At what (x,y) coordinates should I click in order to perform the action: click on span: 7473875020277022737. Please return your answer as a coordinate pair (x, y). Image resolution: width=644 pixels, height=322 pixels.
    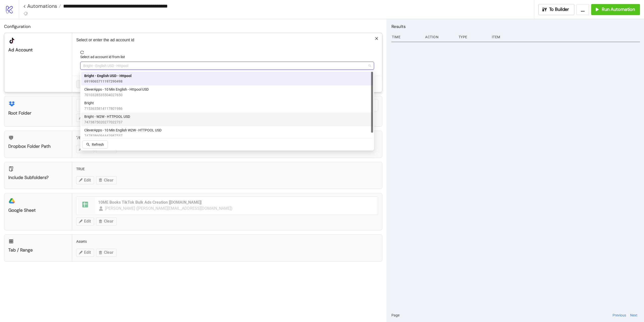
    Looking at the image, I should click on (107, 122).